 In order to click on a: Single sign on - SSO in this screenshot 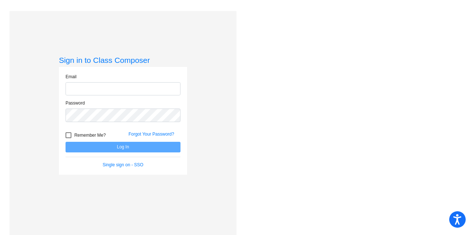, I will do `click(123, 165)`.